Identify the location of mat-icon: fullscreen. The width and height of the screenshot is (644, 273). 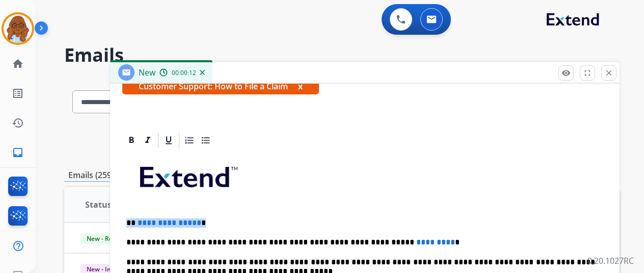
(587, 73).